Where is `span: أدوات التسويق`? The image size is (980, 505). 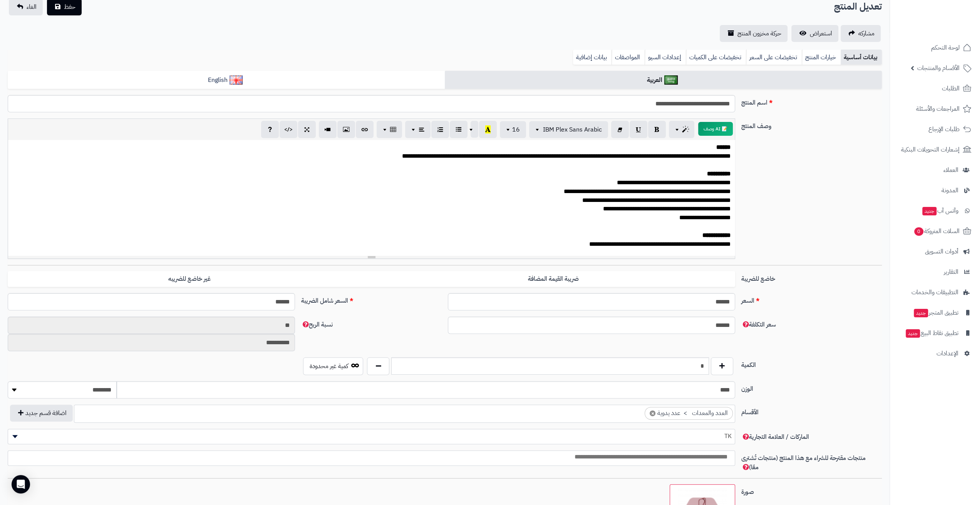 span: أدوات التسويق is located at coordinates (942, 252).